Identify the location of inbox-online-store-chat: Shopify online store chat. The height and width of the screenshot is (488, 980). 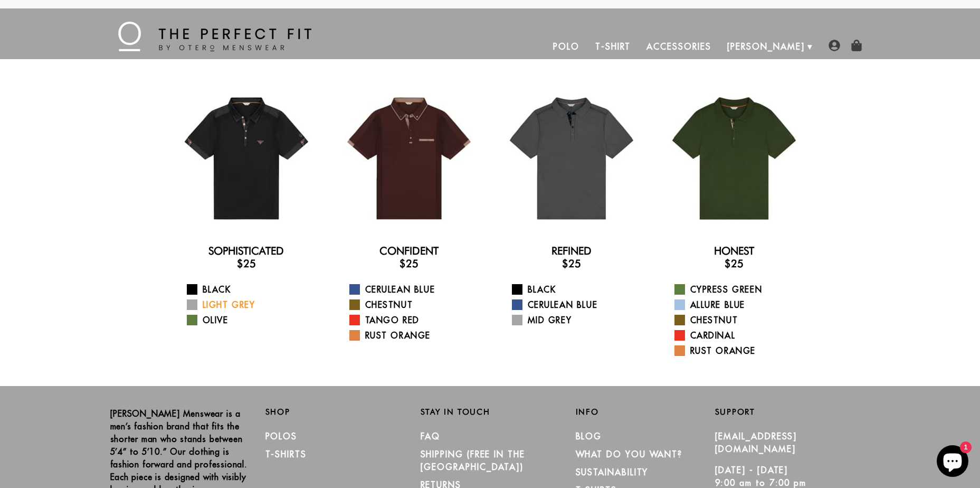
(953, 462).